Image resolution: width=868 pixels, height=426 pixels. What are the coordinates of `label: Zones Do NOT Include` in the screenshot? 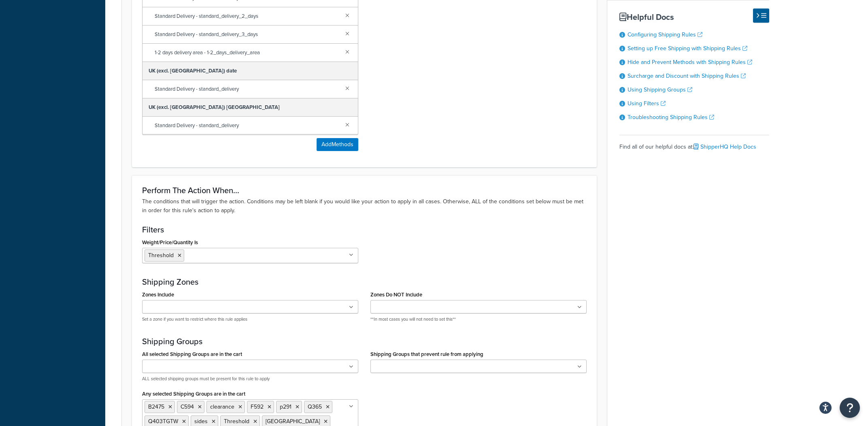 It's located at (397, 295).